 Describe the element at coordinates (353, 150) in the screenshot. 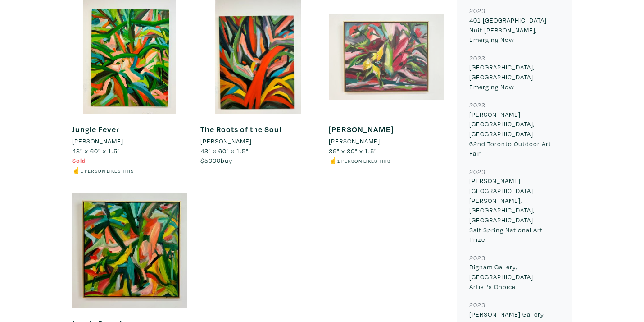

I see `span: 36" x 30" x 1.5"` at that location.